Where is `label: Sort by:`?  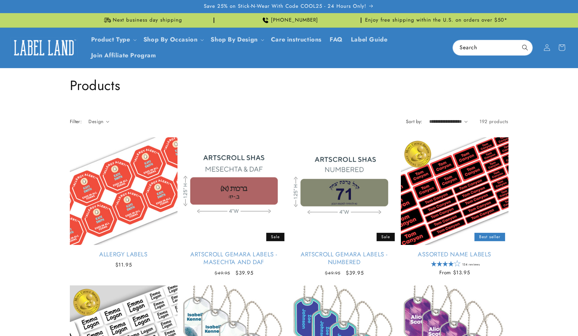
label: Sort by: is located at coordinates (414, 122).